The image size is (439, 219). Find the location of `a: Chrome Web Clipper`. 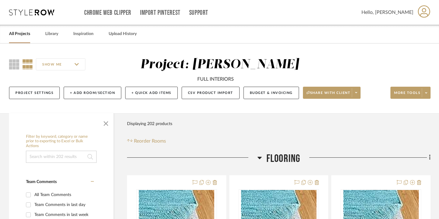

a: Chrome Web Clipper is located at coordinates (108, 13).